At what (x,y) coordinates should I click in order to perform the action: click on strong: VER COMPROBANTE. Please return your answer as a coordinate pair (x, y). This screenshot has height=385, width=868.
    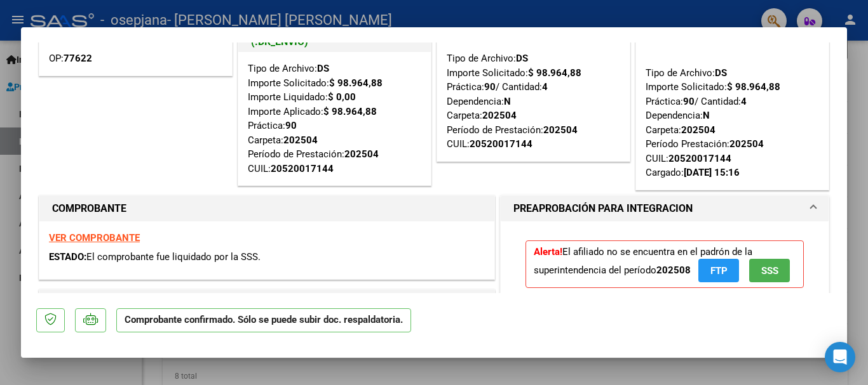
    Looking at the image, I should click on (94, 238).